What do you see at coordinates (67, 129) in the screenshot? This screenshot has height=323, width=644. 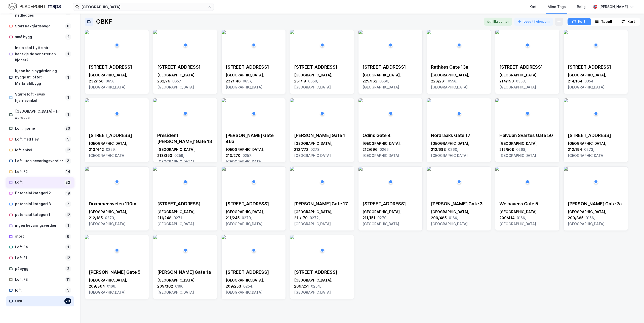 I see `div: 20` at bounding box center [67, 129].